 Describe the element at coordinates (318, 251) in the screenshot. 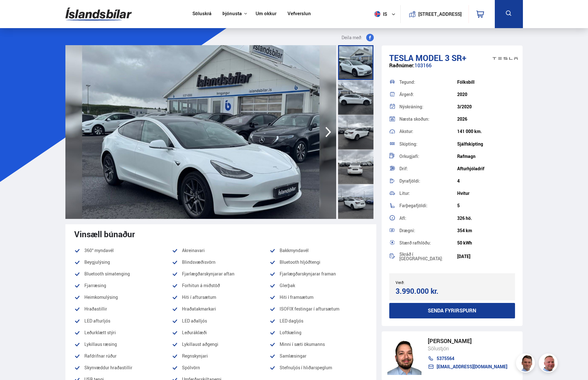

I see `li: Bakkmyndavél` at that location.